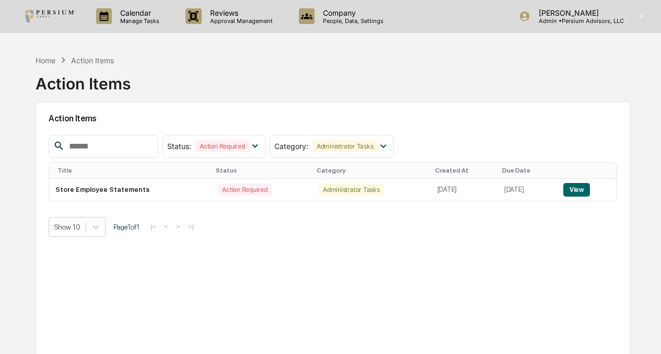 The image size is (661, 354). Describe the element at coordinates (528, 170) in the screenshot. I see `div: Due Date` at that location.